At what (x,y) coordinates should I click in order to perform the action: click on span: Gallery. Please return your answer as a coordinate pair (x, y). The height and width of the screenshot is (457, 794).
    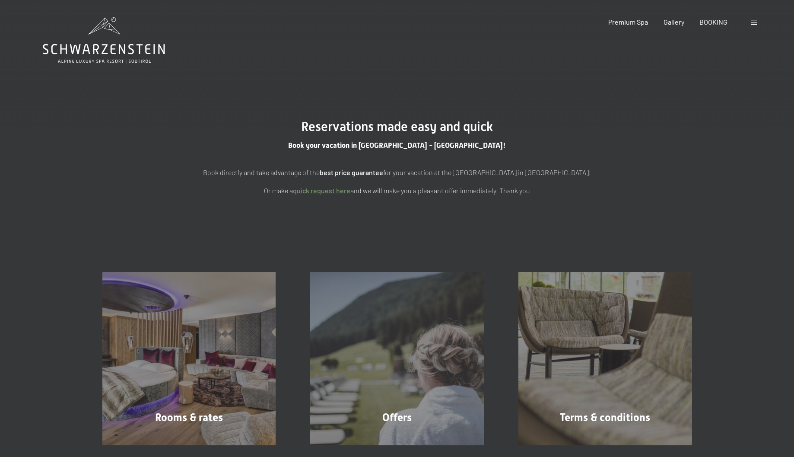
    Looking at the image, I should click on (674, 22).